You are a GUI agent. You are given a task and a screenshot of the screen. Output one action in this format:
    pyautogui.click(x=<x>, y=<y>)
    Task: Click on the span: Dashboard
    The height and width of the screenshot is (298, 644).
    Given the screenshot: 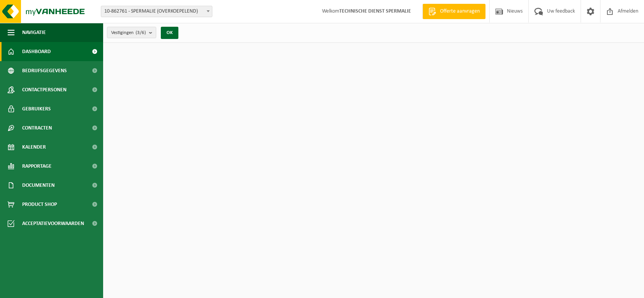 What is the action you would take?
    pyautogui.click(x=36, y=51)
    